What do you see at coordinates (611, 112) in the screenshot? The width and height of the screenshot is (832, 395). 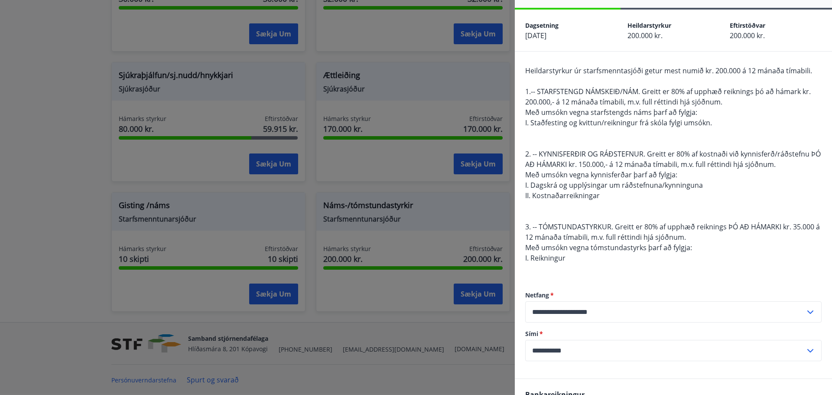 I see `span: Með umsókn vegna starfstengds náms þarf að fylgja:` at bounding box center [611, 112].